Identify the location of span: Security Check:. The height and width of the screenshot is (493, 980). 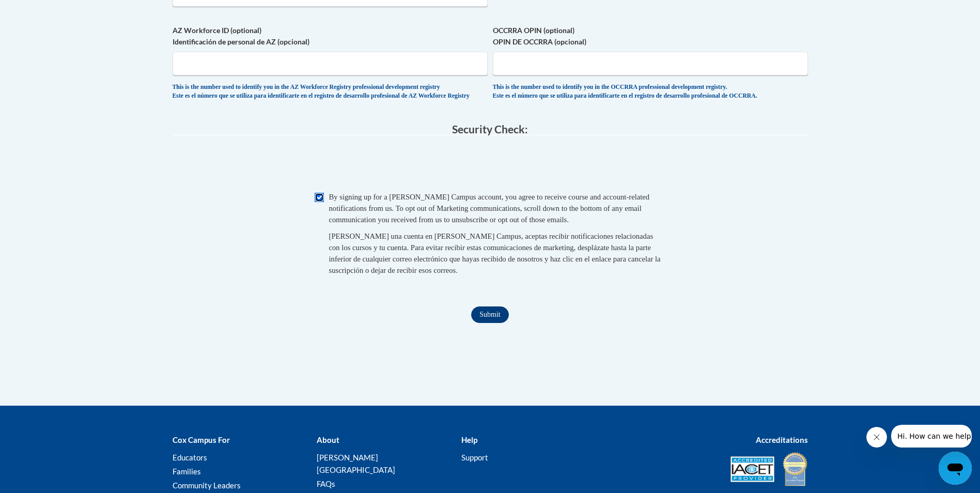
(490, 128).